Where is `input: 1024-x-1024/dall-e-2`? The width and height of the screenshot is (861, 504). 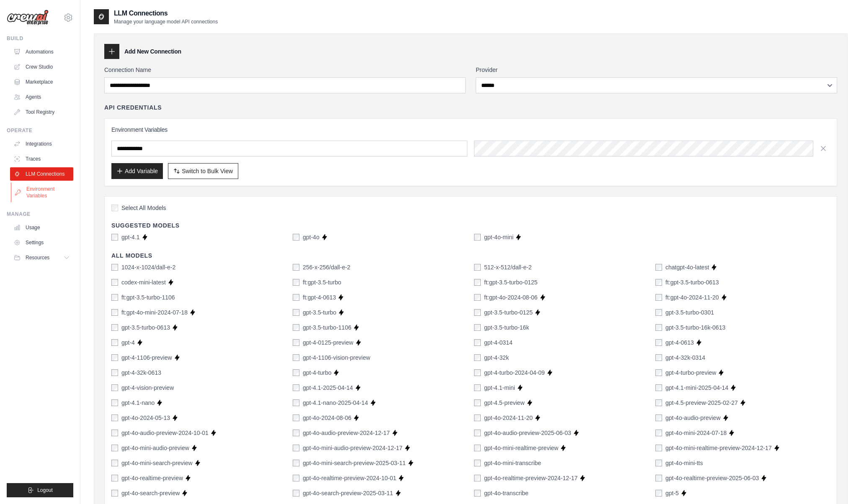 input: 1024-x-1024/dall-e-2 is located at coordinates (115, 267).